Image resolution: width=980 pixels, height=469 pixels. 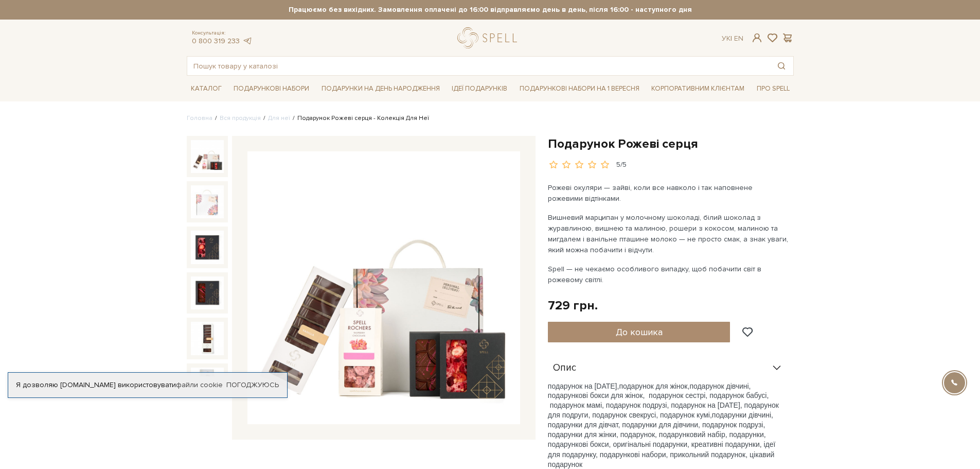 What do you see at coordinates (639, 332) in the screenshot?
I see `span: До кошика` at bounding box center [639, 332].